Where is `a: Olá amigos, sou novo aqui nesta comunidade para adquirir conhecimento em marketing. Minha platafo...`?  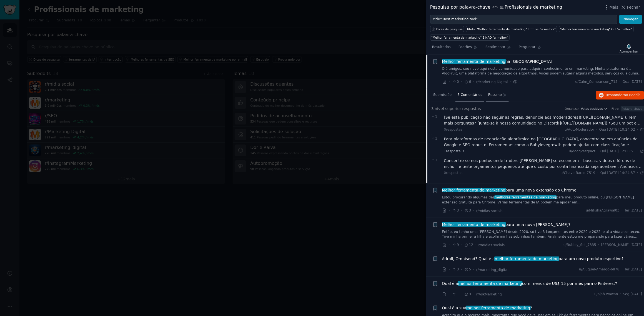
a: Olá amigos, sou novo aqui nesta comunidade para adquirir conhecimento em marketing. Minha platafo... is located at coordinates (542, 71).